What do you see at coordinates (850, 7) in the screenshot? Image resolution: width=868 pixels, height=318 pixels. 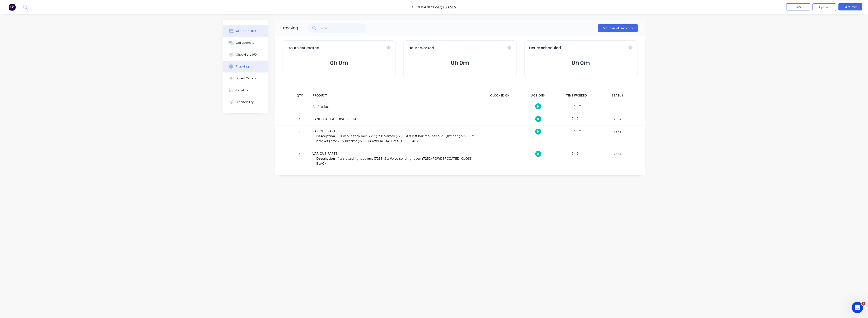 I see `button: Edit Order` at bounding box center [850, 7].